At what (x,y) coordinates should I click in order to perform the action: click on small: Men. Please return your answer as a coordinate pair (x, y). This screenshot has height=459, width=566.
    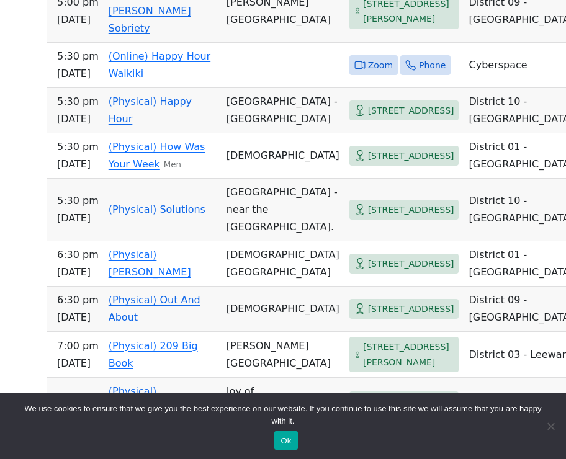
    Looking at the image, I should click on (172, 164).